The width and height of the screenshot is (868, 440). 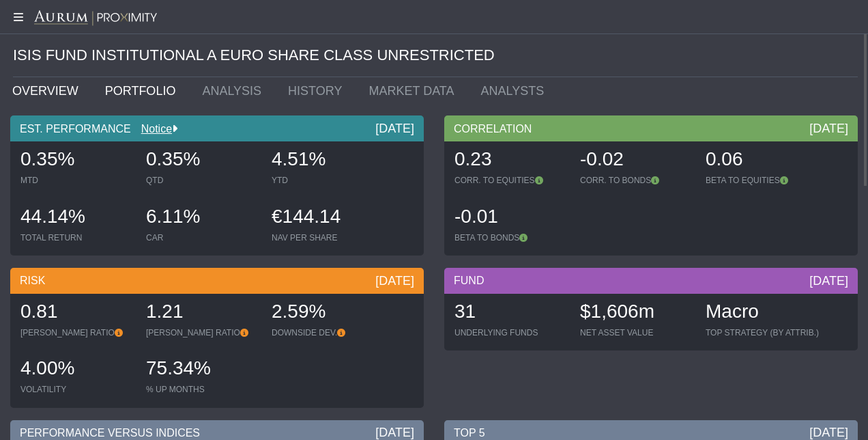 What do you see at coordinates (762, 313) in the screenshot?
I see `div: Macro` at bounding box center [762, 313].